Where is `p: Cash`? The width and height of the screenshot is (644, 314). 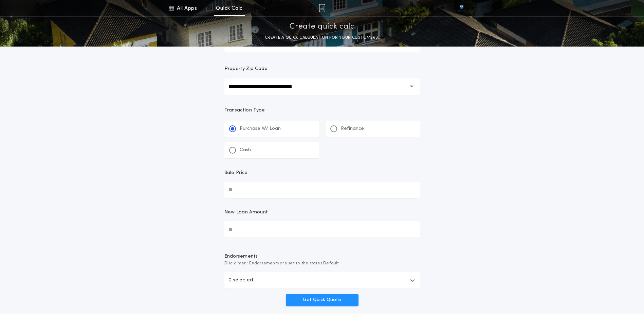
p: Cash is located at coordinates (245, 150).